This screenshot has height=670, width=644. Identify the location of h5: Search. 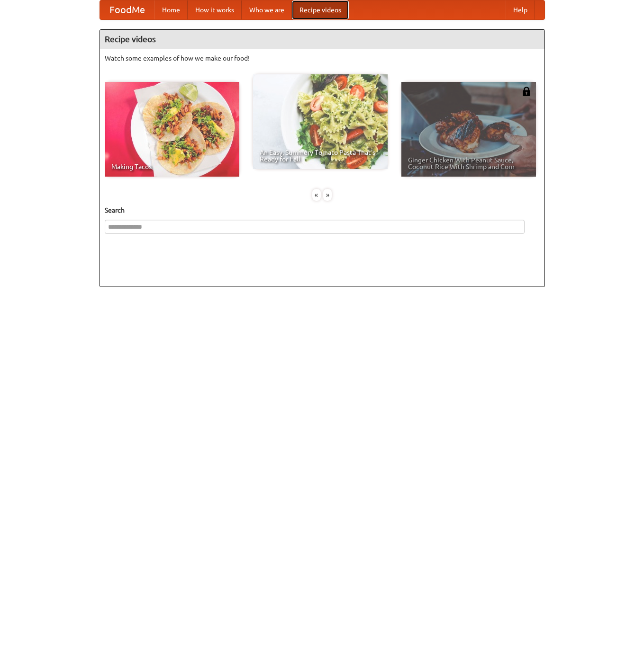
(322, 210).